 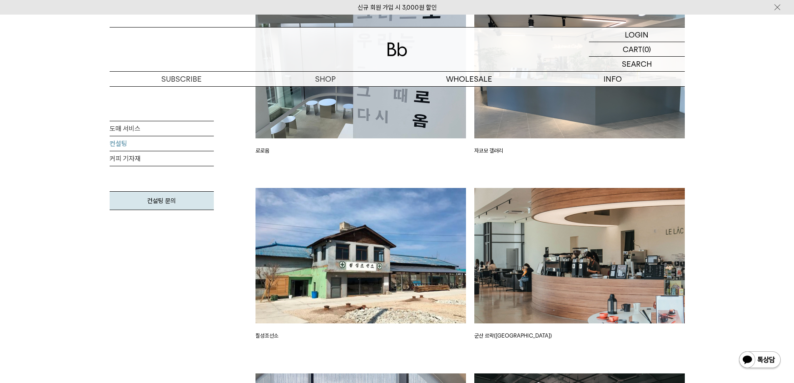 I want to click on a: LOGIN, so click(x=637, y=35).